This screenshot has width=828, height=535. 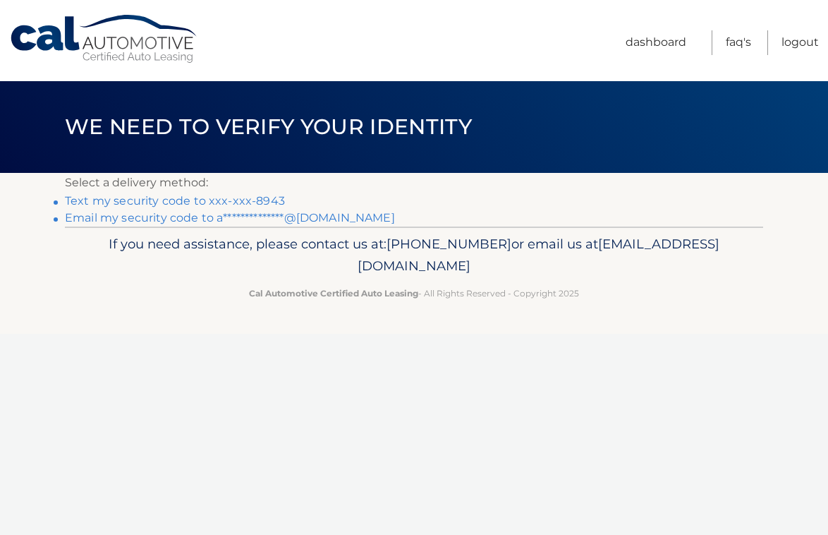 What do you see at coordinates (414, 183) in the screenshot?
I see `p: Select a delivery method:` at bounding box center [414, 183].